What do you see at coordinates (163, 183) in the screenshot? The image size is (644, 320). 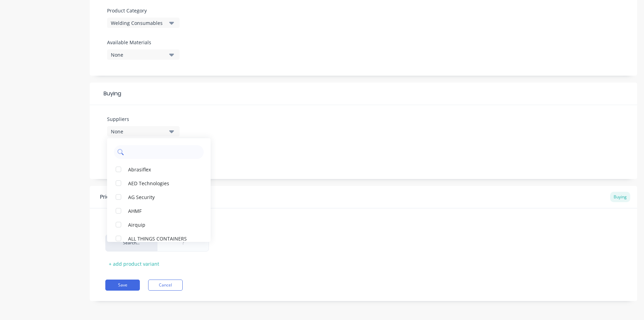 I see `div: AED Technologies` at bounding box center [163, 183].